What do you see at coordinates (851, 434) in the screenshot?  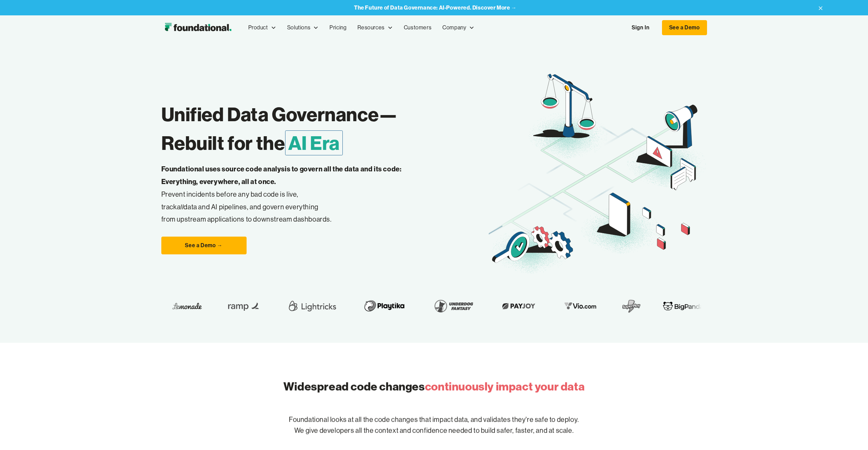 I see `div: Chat Widget` at bounding box center [851, 434].